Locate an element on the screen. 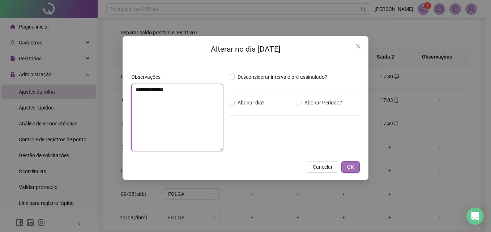 The height and width of the screenshot is (232, 491). button: Close is located at coordinates (359, 46).